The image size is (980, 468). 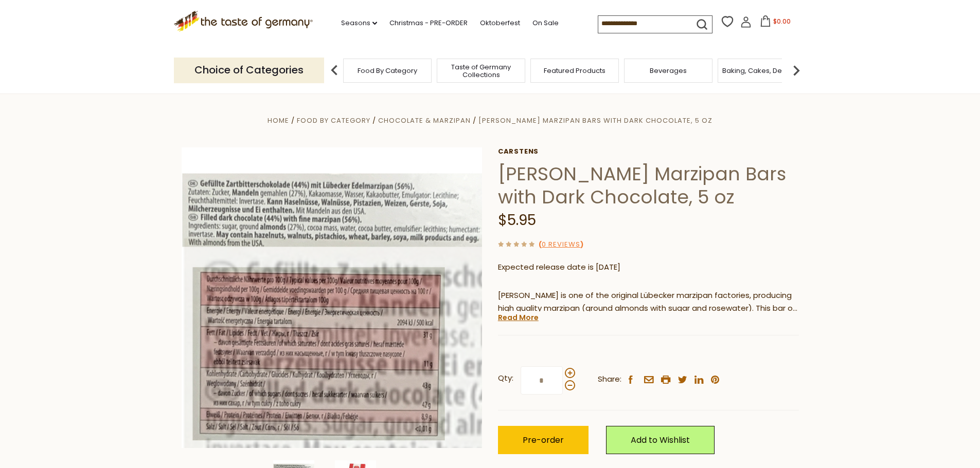 What do you see at coordinates (575, 70) in the screenshot?
I see `a: Featured Products` at bounding box center [575, 70].